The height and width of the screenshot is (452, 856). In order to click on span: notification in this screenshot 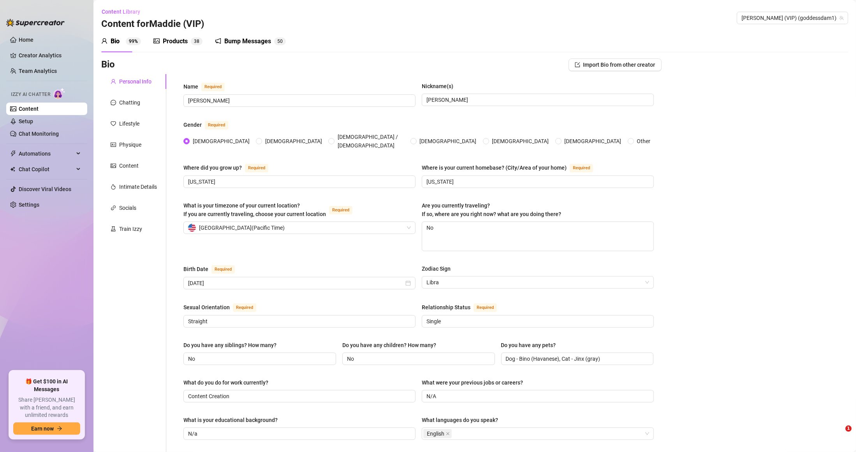, I will do `click(218, 41)`.